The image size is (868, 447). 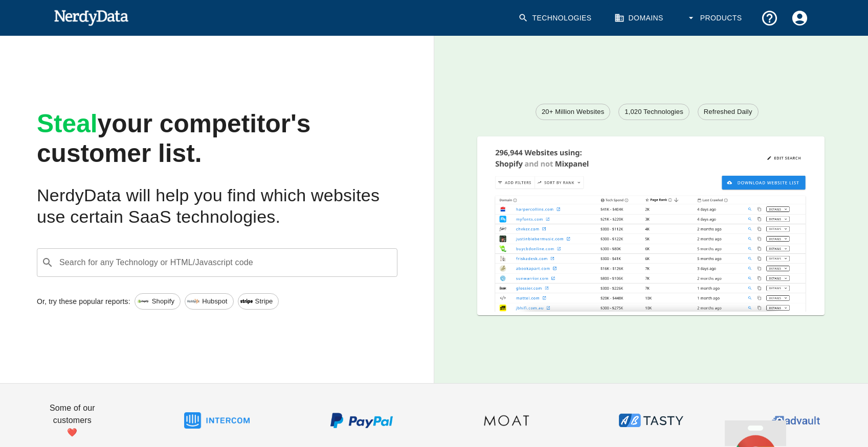 I want to click on span: Shopify, so click(x=163, y=302).